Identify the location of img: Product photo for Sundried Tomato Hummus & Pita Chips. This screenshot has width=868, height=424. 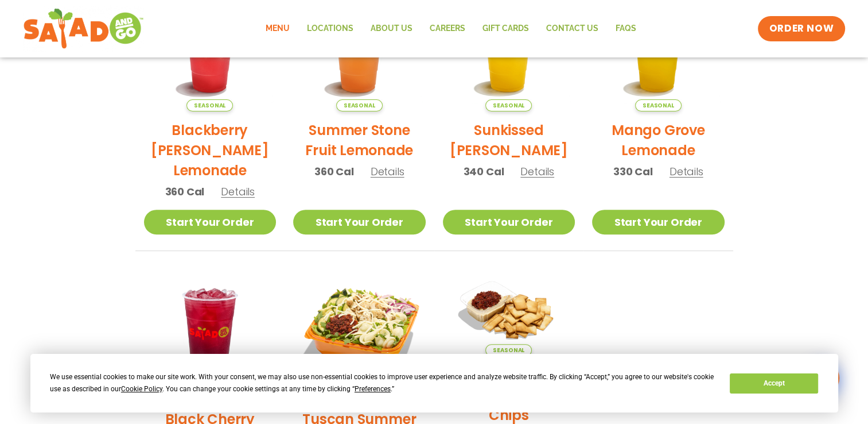
(509, 312).